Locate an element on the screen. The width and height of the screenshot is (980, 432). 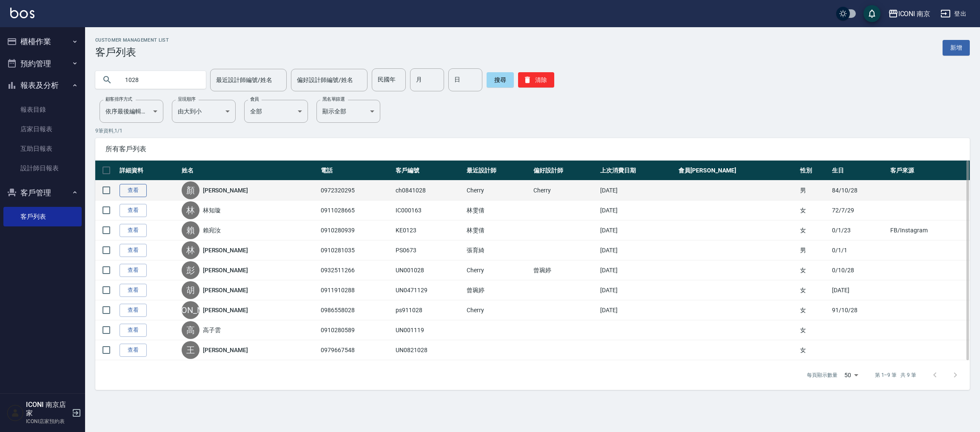
td: 0910280589 is located at coordinates (356, 330).